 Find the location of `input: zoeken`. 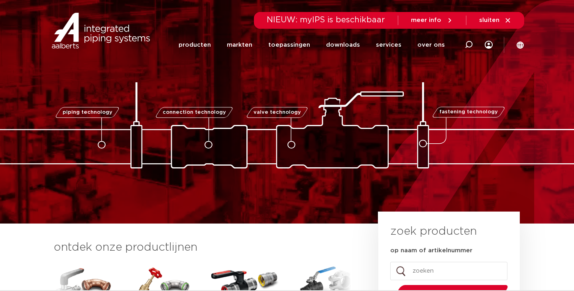

input: zoeken is located at coordinates (449, 271).